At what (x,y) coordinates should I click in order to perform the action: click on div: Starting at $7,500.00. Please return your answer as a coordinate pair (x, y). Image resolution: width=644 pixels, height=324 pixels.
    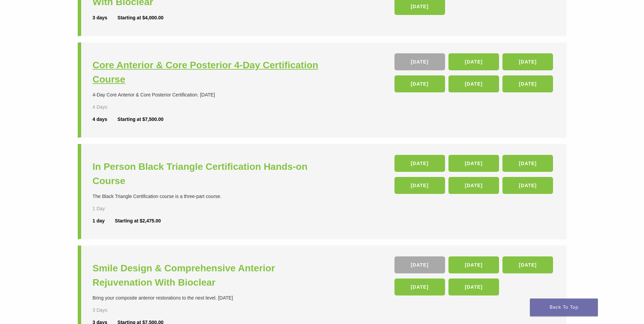
    Looking at the image, I should click on (140, 119).